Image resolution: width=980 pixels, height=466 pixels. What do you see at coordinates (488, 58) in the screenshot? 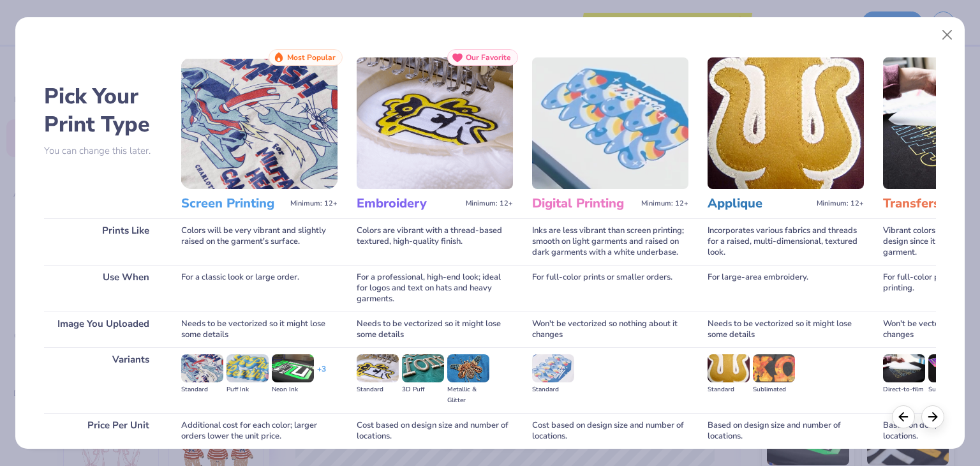
I see `span: Our Favorite` at bounding box center [488, 58].